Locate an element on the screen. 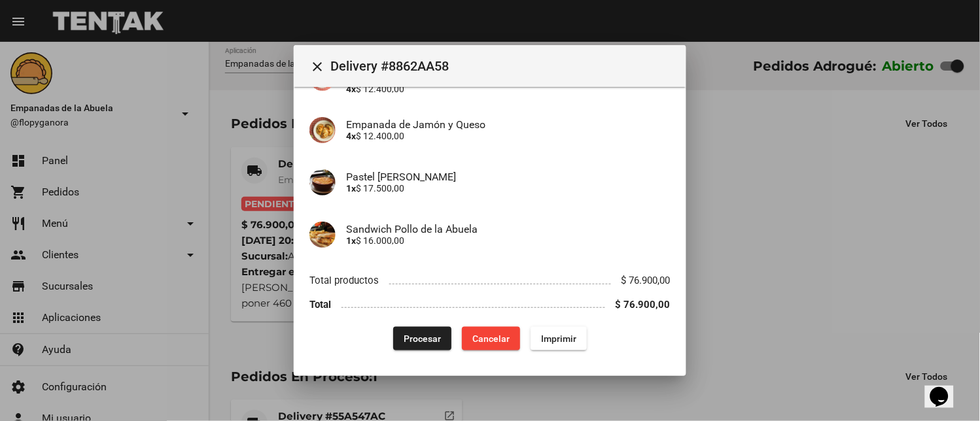  mat-icon: Cerrar is located at coordinates (317, 67).